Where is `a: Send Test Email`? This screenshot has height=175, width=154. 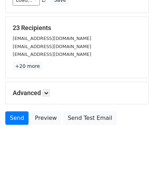
a: Send Test Email is located at coordinates (90, 118).